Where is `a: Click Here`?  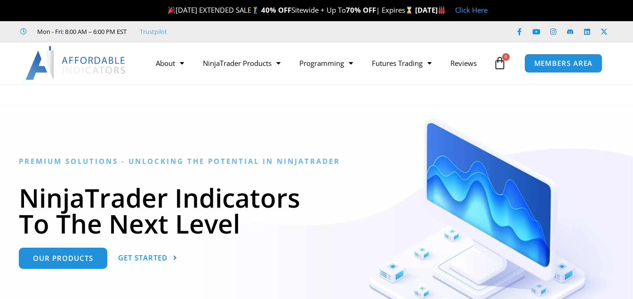
a: Click Here is located at coordinates (471, 10).